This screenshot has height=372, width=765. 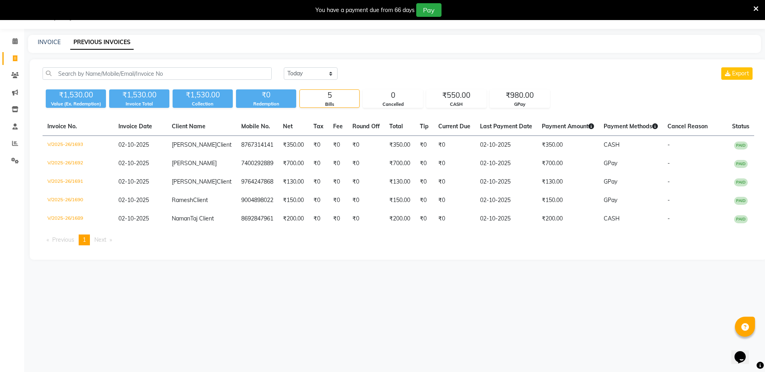 I want to click on div: 0, so click(x=393, y=96).